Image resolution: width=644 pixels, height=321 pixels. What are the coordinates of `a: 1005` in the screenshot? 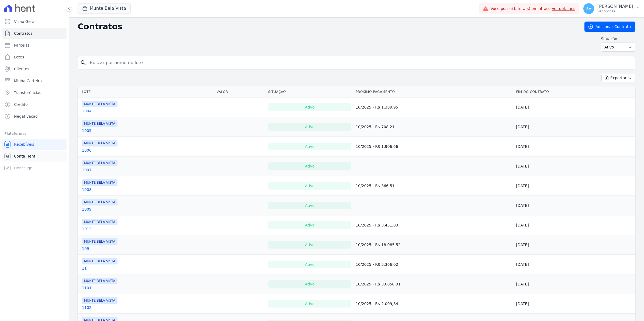 It's located at (86, 130).